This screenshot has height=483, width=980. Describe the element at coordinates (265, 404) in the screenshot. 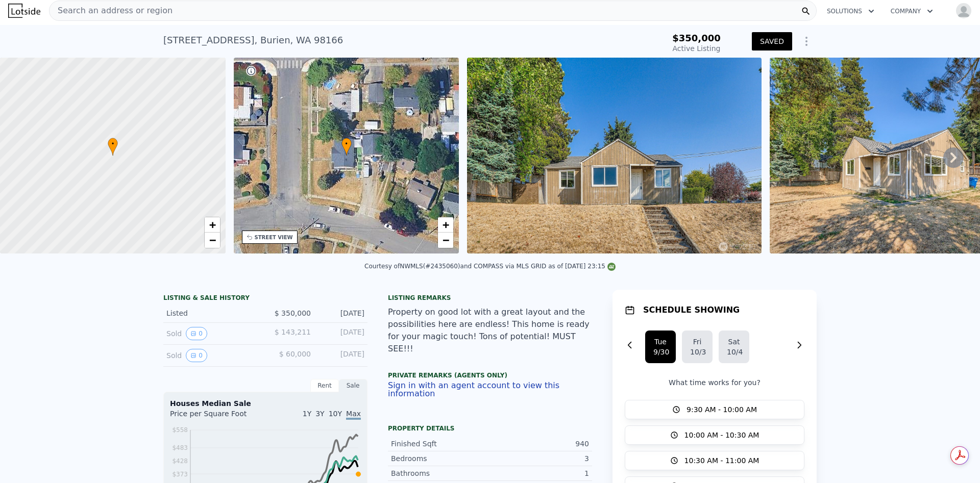

I see `div: Houses Median Sale` at that location.